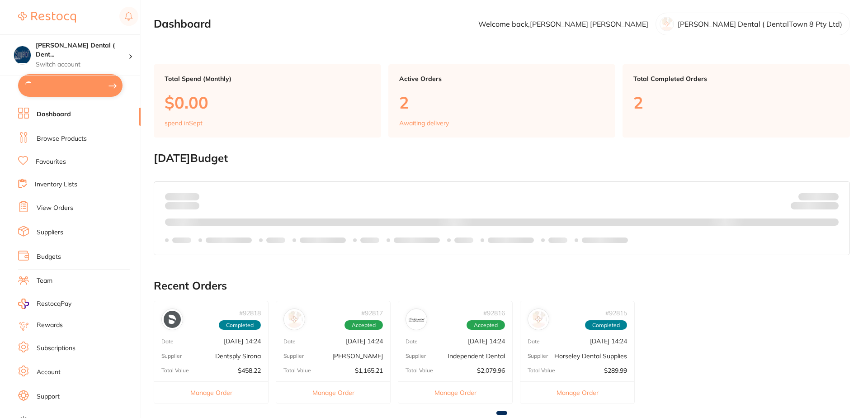  What do you see at coordinates (249, 371) in the screenshot?
I see `p: $458.22` at bounding box center [249, 371].